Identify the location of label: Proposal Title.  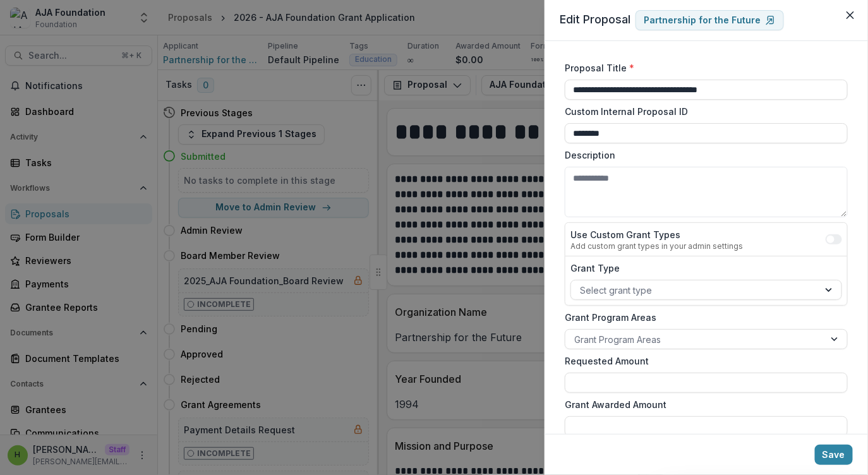
(702, 68).